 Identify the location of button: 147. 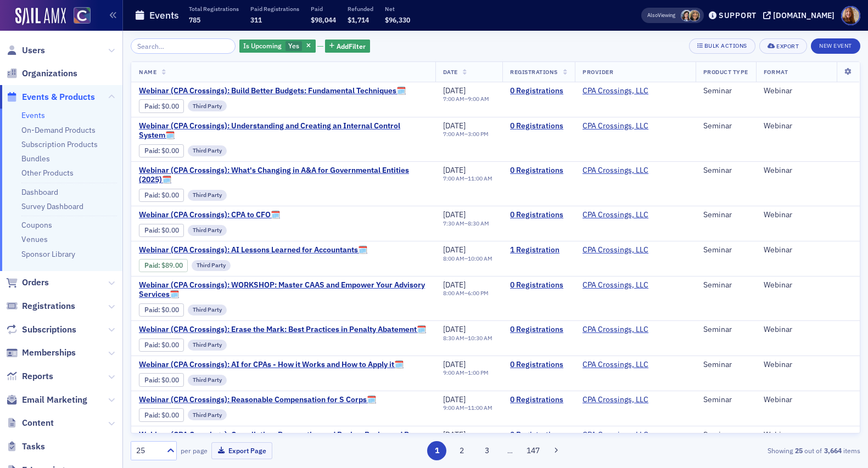
(533, 450).